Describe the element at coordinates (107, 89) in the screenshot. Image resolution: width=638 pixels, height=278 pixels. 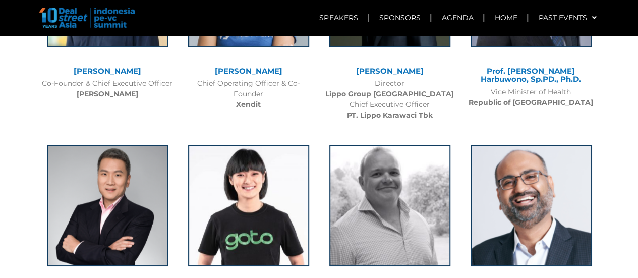
I see `div: Co-Founder & Chief Executive Officer` at that location.